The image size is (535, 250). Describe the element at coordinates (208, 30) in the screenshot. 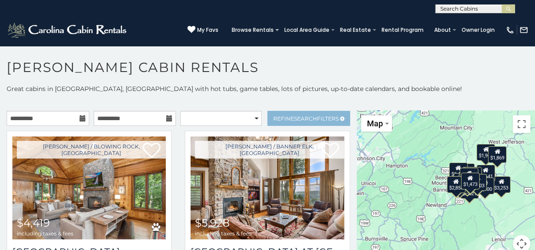

I see `span: My Favs` at that location.